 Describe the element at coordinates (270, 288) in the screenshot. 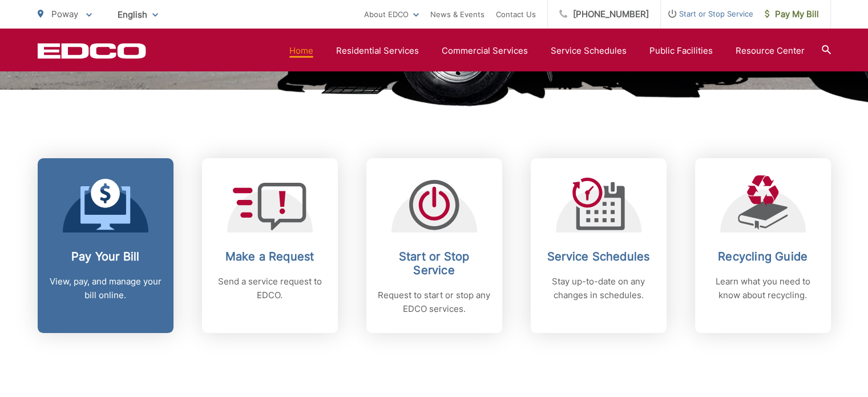

I see `p: Send a service request to EDCO.` at that location.